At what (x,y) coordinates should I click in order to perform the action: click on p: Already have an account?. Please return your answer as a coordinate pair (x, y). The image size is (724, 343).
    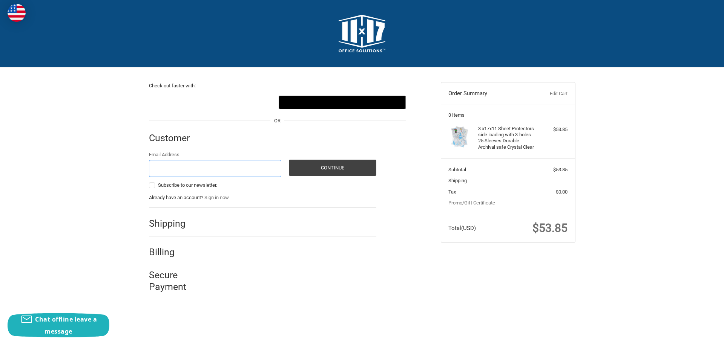
    Looking at the image, I should click on (262, 198).